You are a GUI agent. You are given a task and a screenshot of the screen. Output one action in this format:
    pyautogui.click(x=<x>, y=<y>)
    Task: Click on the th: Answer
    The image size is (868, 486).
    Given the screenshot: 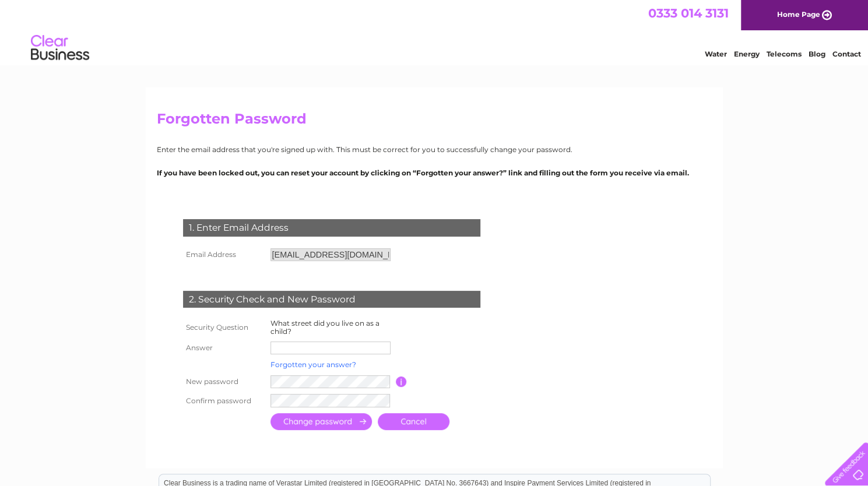 What is the action you would take?
    pyautogui.click(x=224, y=348)
    